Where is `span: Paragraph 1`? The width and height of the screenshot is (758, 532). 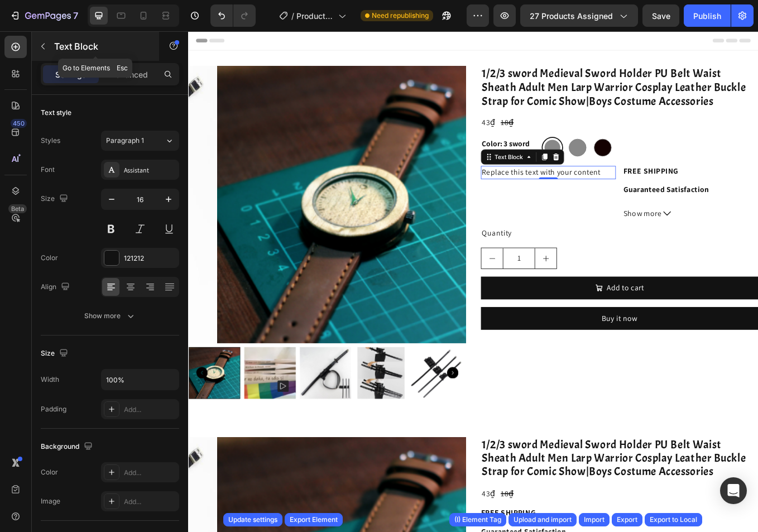
span: Paragraph 1 is located at coordinates (125, 141).